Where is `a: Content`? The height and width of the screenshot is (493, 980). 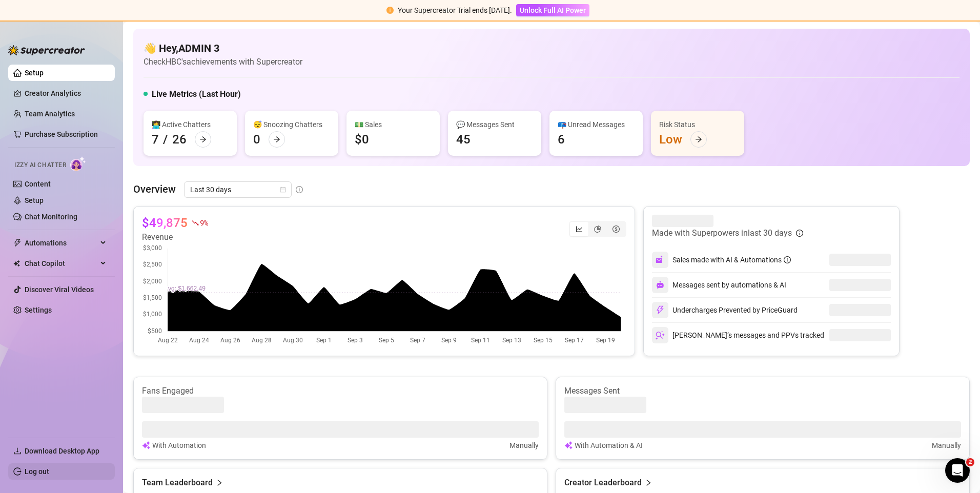 a: Content is located at coordinates (37, 184).